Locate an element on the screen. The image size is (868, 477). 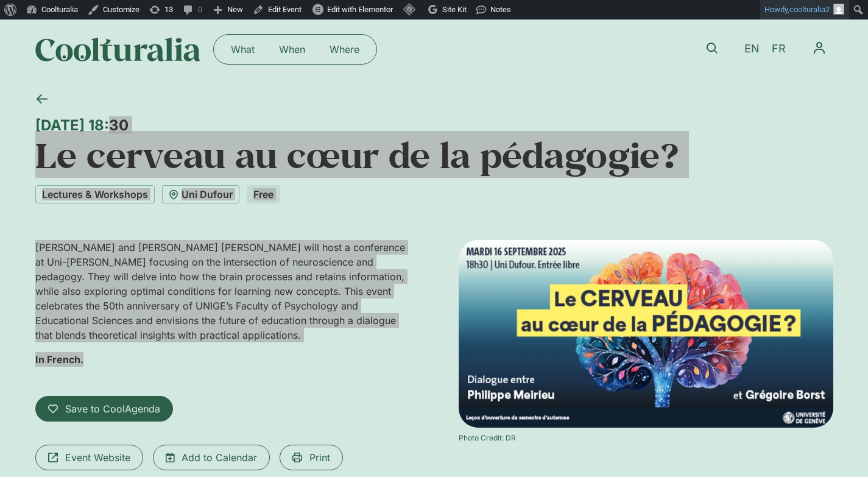
a: Event Website is located at coordinates (89, 457).